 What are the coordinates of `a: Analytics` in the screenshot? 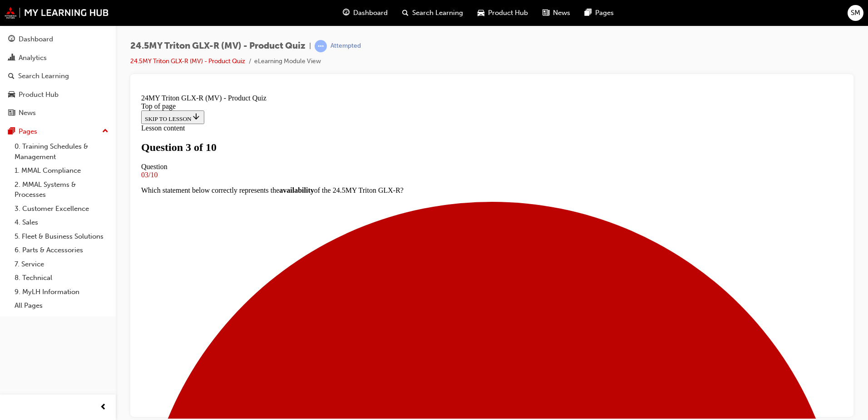 It's located at (58, 58).